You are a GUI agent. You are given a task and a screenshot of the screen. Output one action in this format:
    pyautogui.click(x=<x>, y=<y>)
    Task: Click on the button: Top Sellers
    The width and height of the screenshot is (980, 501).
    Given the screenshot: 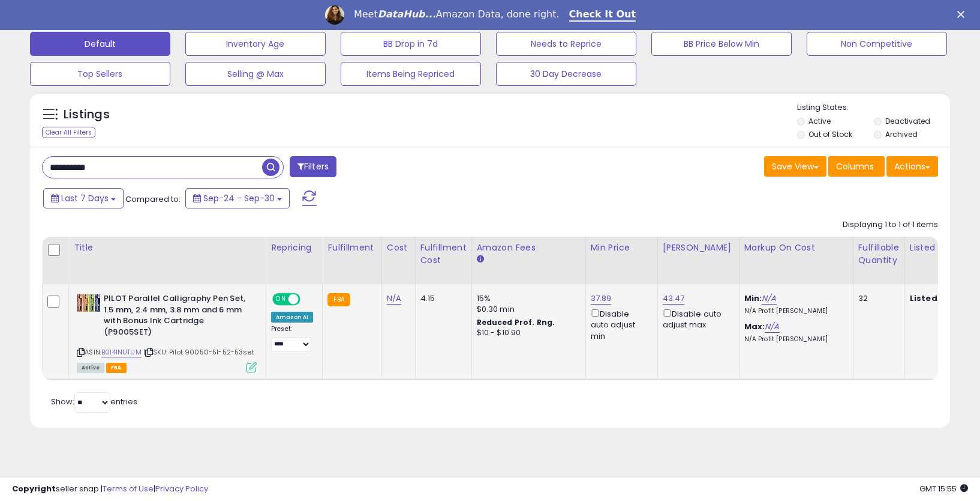 What is the action you would take?
    pyautogui.click(x=100, y=74)
    